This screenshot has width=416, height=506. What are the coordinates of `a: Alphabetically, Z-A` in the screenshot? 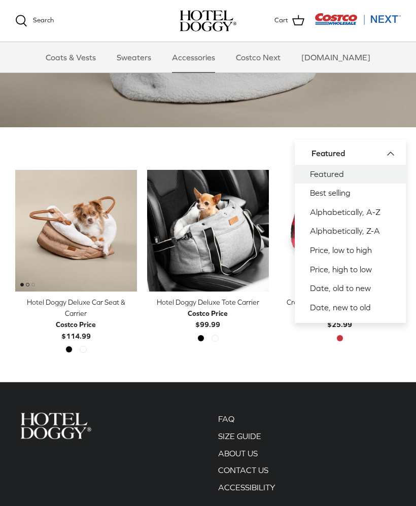 It's located at (350, 231).